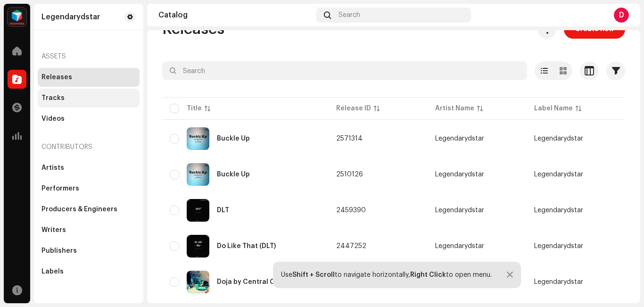 The width and height of the screenshot is (644, 307). I want to click on span: 2571314, so click(349, 139).